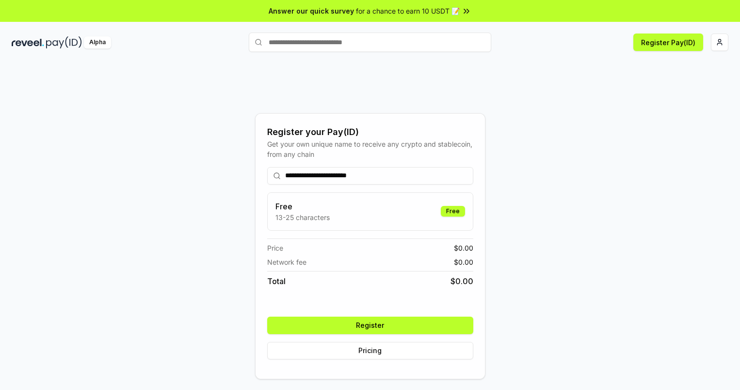  Describe the element at coordinates (287, 261) in the screenshot. I see `span: Network fee` at that location.